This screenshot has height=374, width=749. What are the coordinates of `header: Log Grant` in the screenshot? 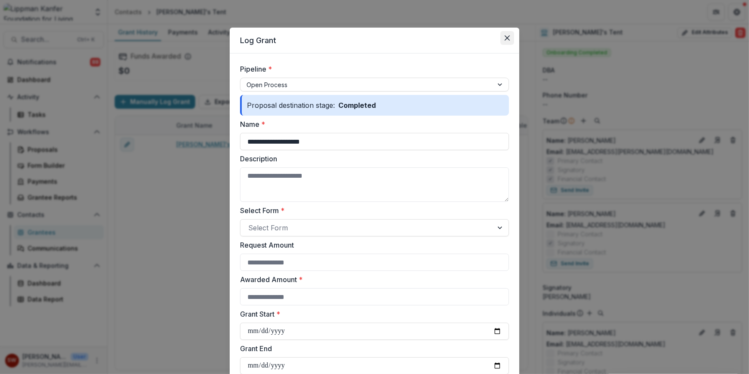 It's located at (374, 40).